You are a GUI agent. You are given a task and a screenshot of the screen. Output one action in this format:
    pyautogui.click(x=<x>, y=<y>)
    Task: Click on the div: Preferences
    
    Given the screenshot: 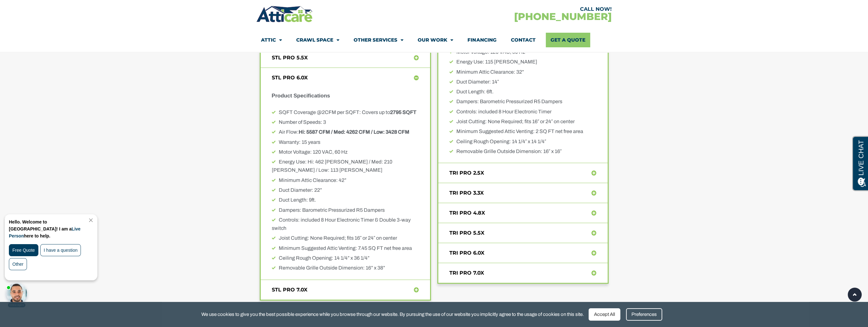 What is the action you would take?
    pyautogui.click(x=644, y=314)
    